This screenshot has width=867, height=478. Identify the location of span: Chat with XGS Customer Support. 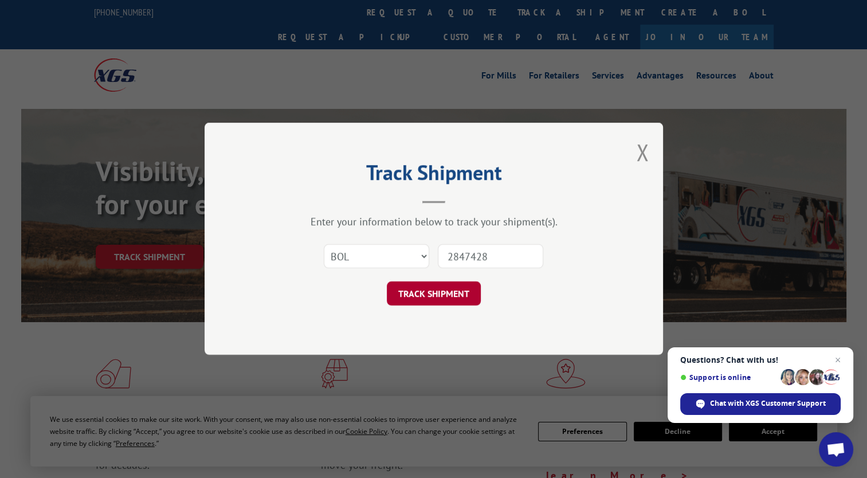
(768, 403).